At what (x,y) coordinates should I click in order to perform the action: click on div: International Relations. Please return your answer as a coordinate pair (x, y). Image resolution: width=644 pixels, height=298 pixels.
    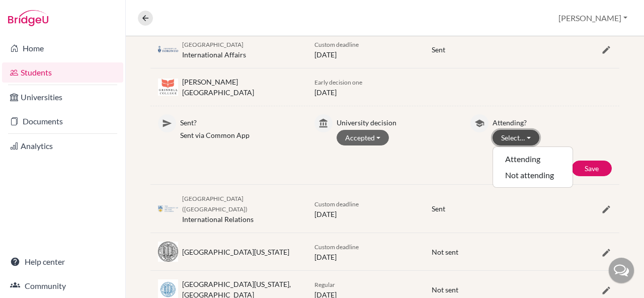
    Looking at the image, I should click on (241, 208).